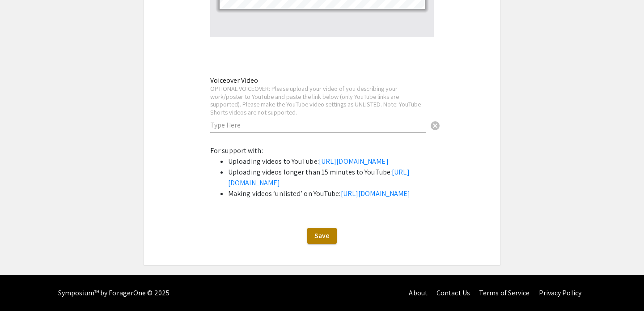 The image size is (644, 311). What do you see at coordinates (505, 293) in the screenshot?
I see `a: Terms of Service` at bounding box center [505, 293].